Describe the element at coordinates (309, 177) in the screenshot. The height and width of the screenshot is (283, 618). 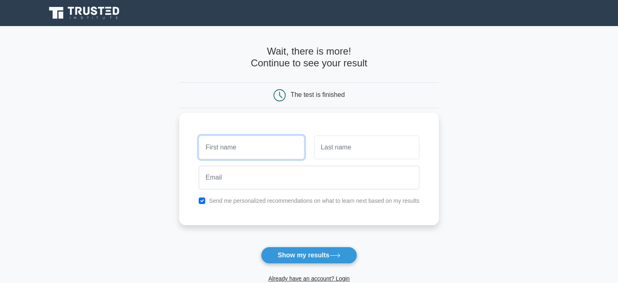
I see `input: Email` at that location.